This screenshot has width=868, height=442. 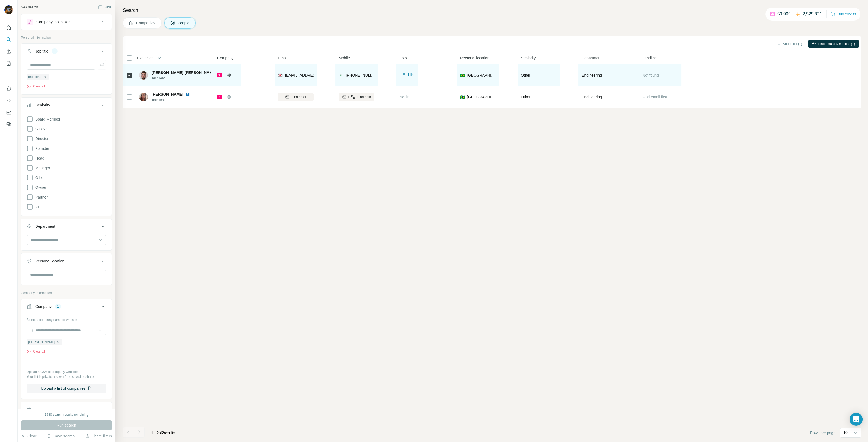 What do you see at coordinates (146, 23) in the screenshot?
I see `span: Companies` at bounding box center [146, 23].